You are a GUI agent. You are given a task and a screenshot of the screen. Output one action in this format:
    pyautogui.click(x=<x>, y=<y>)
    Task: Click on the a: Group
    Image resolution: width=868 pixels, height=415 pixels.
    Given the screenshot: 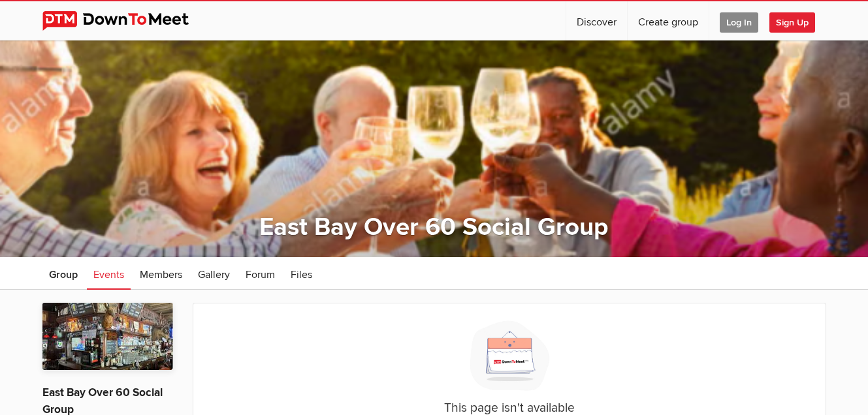 What is the action you would take?
    pyautogui.click(x=64, y=274)
    